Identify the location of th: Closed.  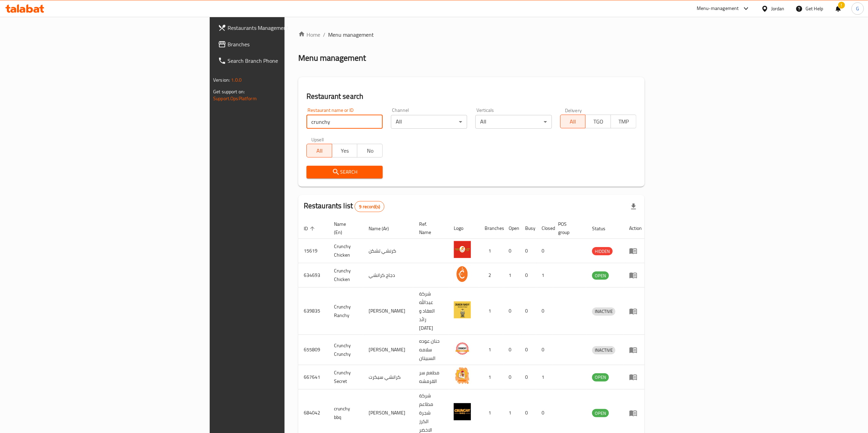
(544, 228).